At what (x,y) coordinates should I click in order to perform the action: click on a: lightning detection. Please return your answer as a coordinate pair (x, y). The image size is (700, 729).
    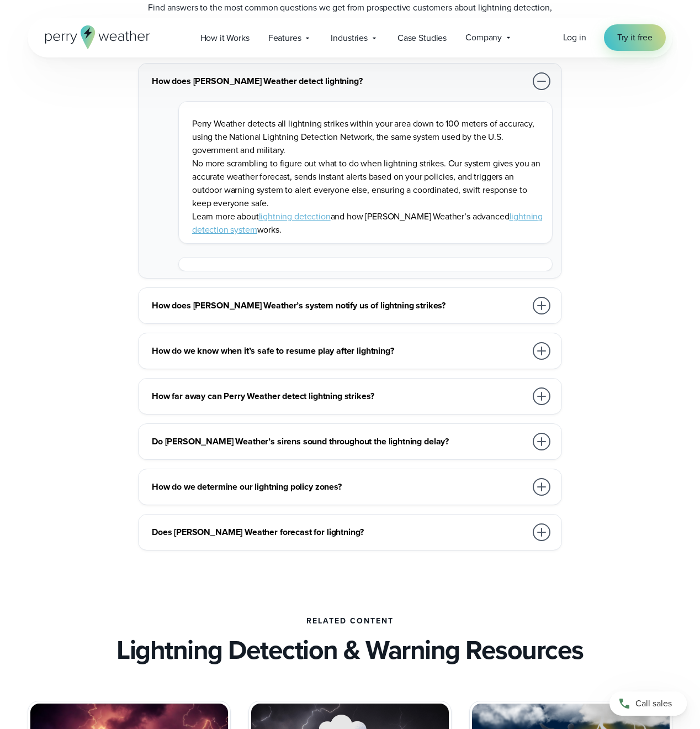
    Looking at the image, I should click on (295, 216).